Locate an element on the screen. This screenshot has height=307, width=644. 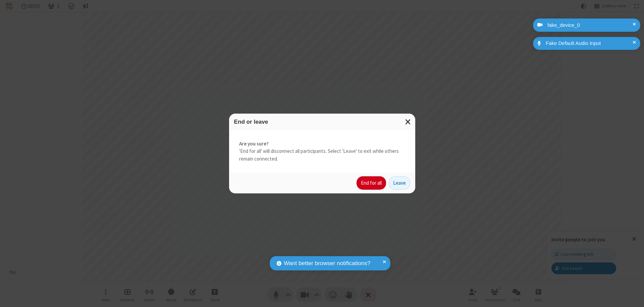
button: End for all is located at coordinates (372, 183).